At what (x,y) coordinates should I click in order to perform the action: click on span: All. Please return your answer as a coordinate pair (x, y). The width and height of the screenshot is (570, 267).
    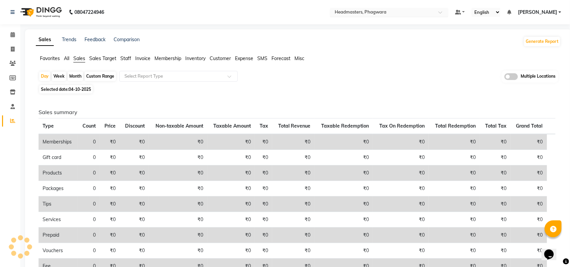
    Looking at the image, I should click on (67, 58).